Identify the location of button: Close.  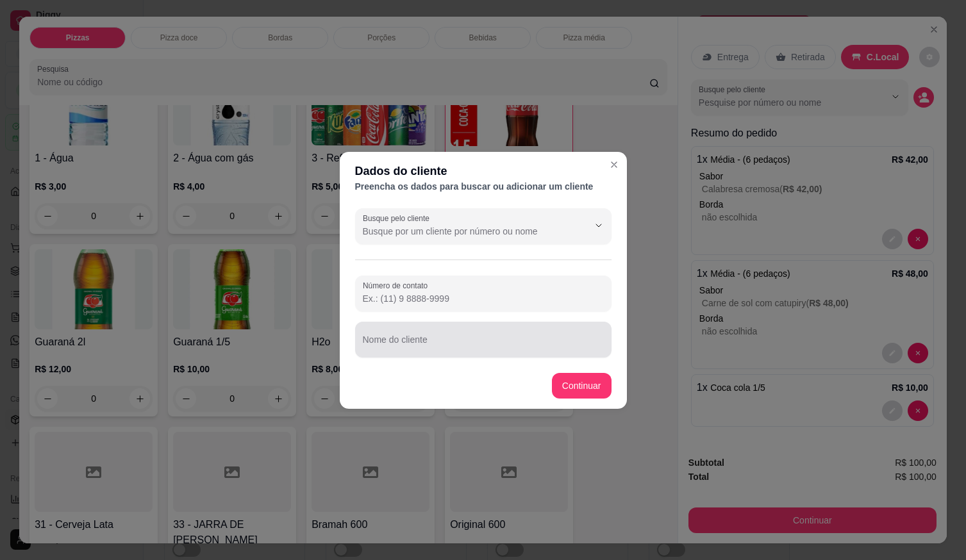
(614, 165).